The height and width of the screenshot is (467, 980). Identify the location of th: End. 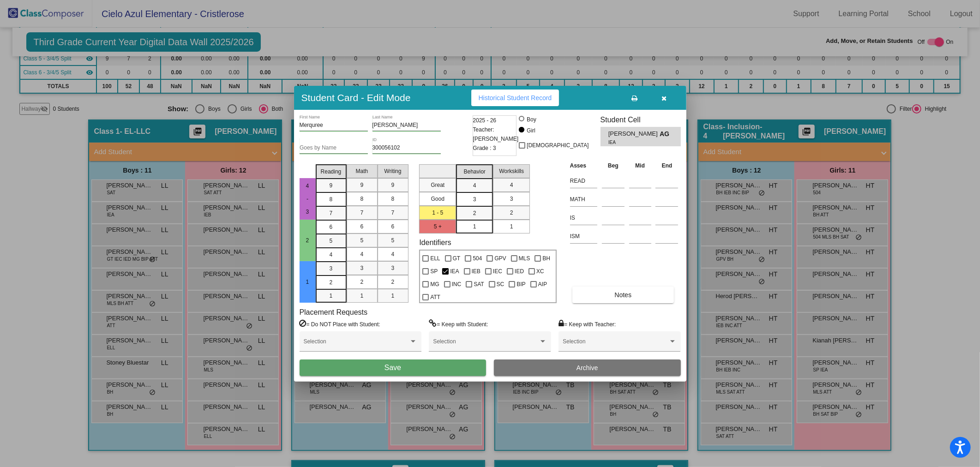
(666, 166).